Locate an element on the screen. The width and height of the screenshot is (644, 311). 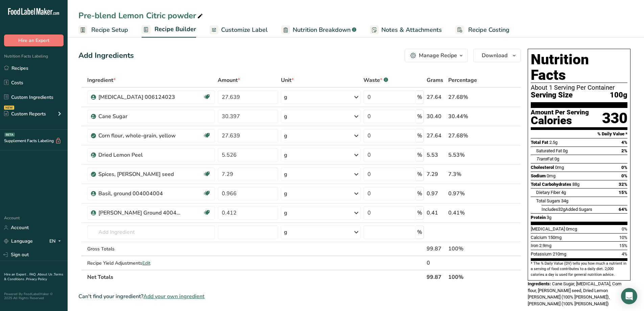
div: 27.68% is located at coordinates (469, 136).